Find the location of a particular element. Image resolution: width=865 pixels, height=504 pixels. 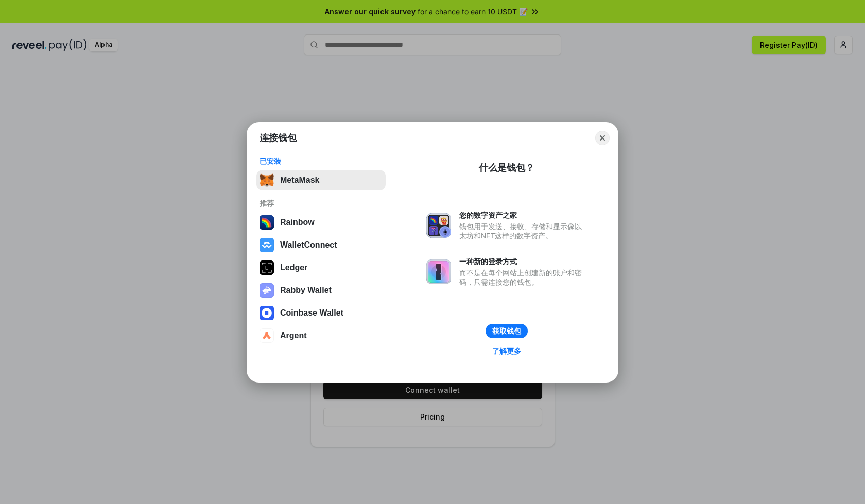

button: Rainbow is located at coordinates (321, 222).